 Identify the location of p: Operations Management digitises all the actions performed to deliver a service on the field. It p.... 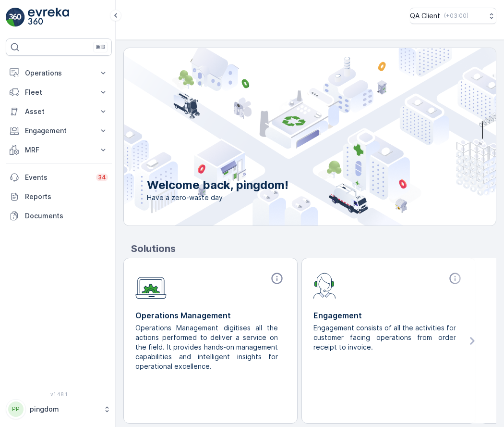
(206, 347).